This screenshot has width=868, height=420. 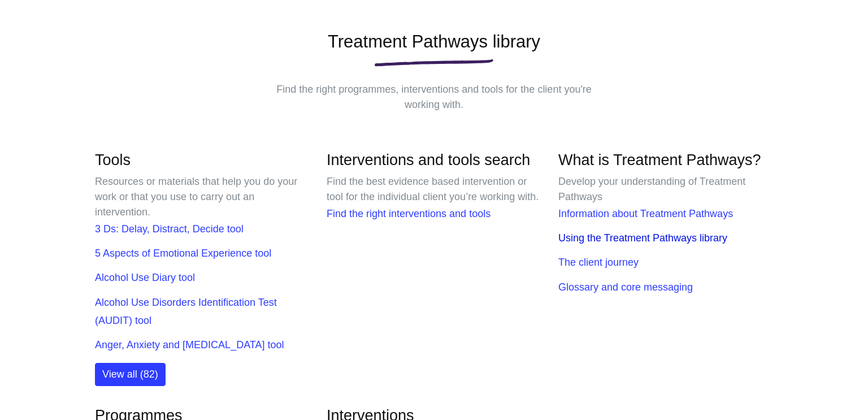 I want to click on a: Alcohol Use Disorders Identification Test (AUDIT) tool, so click(x=186, y=312).